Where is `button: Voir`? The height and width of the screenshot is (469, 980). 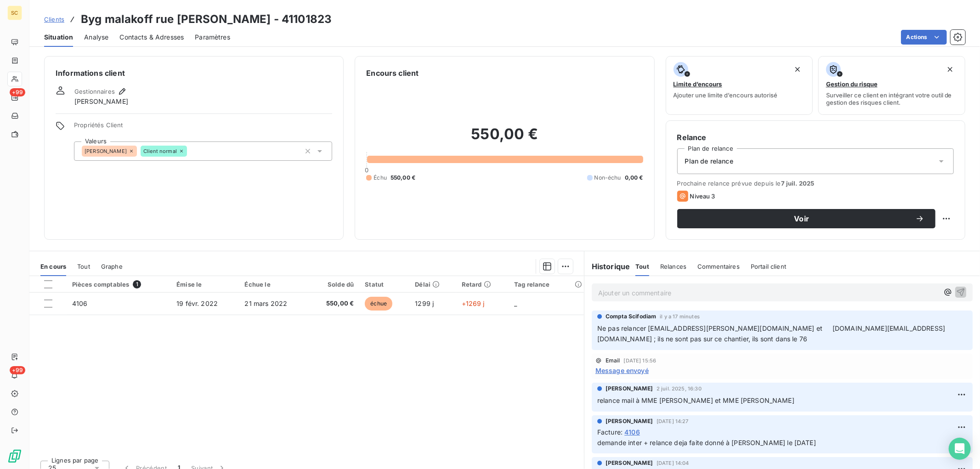
button: Voir is located at coordinates (806, 219).